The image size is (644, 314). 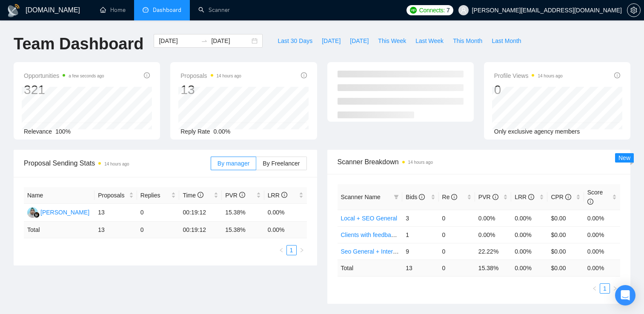 I want to click on span: Score, so click(x=595, y=197).